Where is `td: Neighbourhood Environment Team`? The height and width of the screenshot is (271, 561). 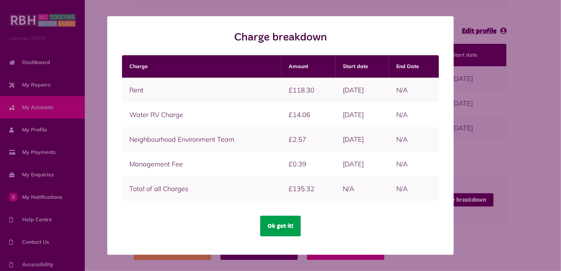
td: Neighbourhood Environment Team is located at coordinates (202, 139).